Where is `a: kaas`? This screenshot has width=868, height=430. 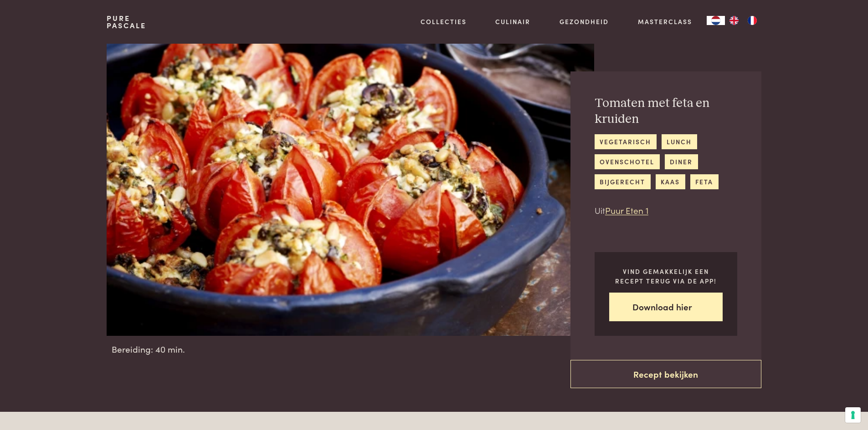
a: kaas is located at coordinates (670, 181).